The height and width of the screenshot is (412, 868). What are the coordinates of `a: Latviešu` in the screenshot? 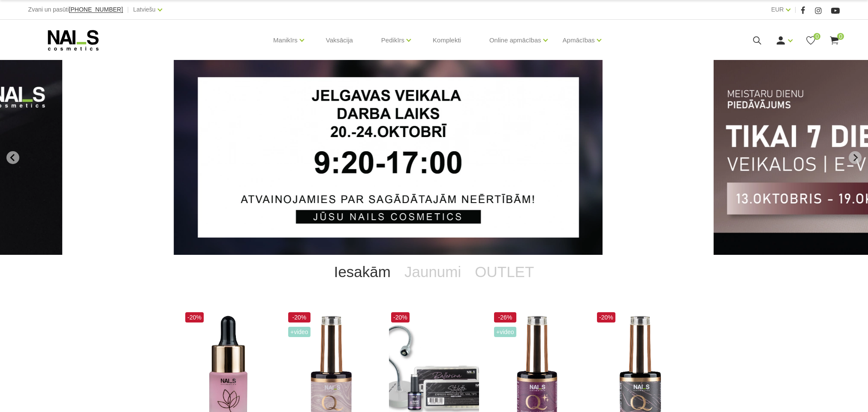 It's located at (144, 9).